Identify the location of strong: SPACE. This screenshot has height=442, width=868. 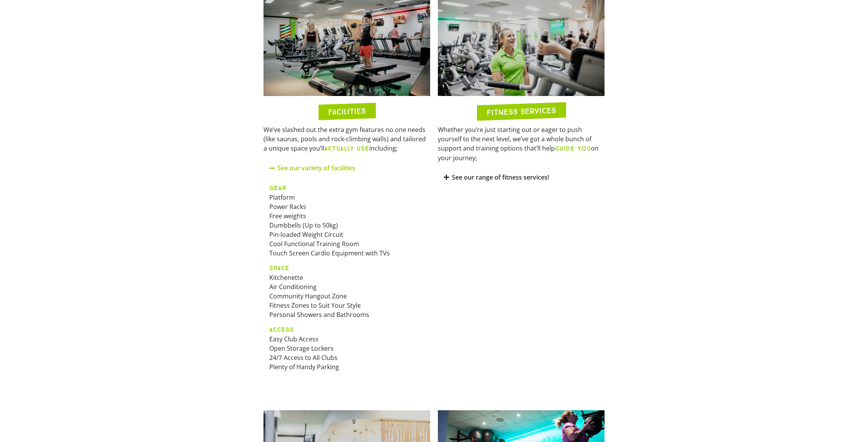
(280, 268).